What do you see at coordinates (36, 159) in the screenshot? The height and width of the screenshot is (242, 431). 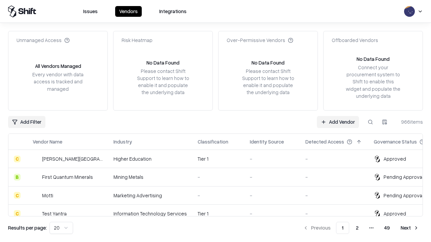 I see `img: Reichman University` at bounding box center [36, 159].